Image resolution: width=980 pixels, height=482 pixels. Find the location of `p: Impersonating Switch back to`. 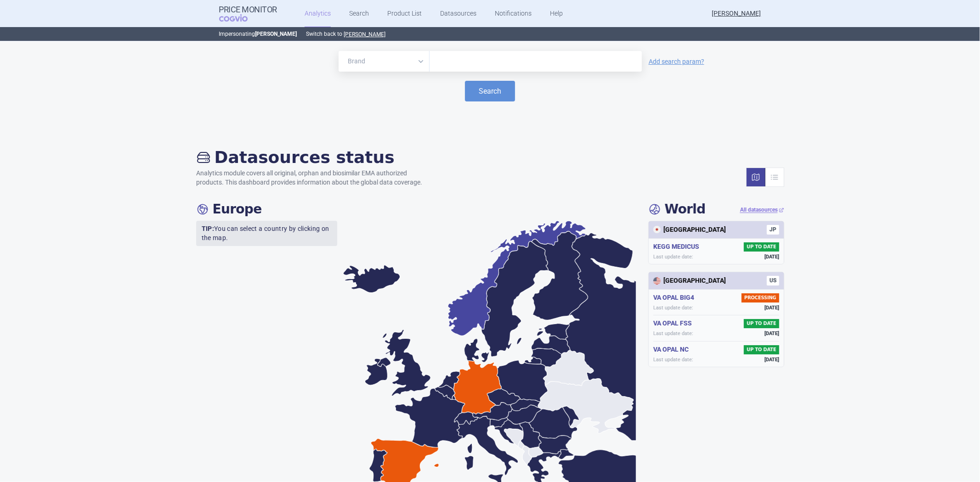

p: Impersonating Switch back to is located at coordinates (490, 34).